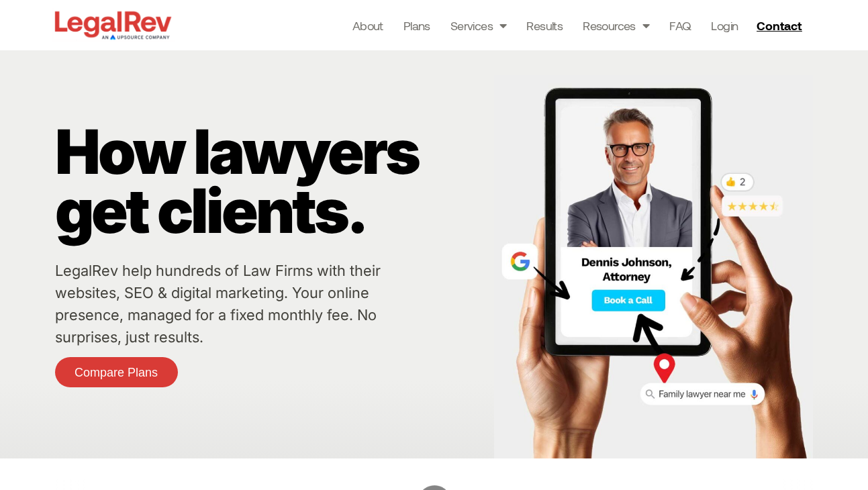  What do you see at coordinates (780, 26) in the screenshot?
I see `a: Contact` at bounding box center [780, 26].